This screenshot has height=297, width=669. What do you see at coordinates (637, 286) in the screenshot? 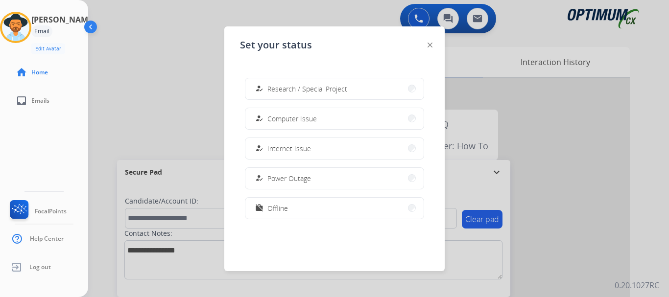
I see `p: 0.20.1027RC` at bounding box center [637, 286].